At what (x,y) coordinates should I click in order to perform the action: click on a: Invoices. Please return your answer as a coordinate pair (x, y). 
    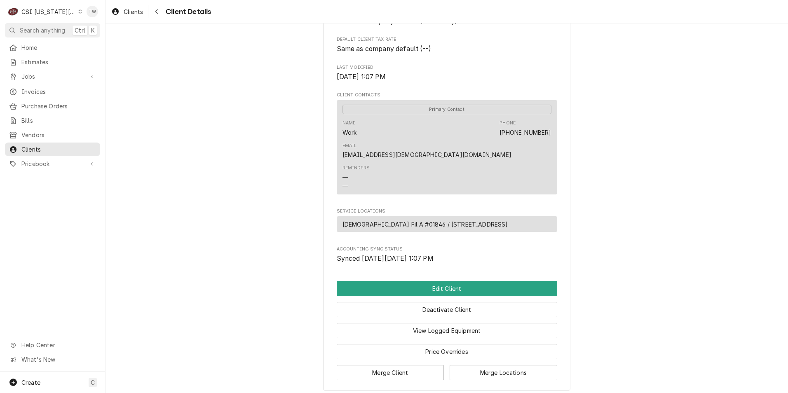
    Looking at the image, I should click on (52, 91).